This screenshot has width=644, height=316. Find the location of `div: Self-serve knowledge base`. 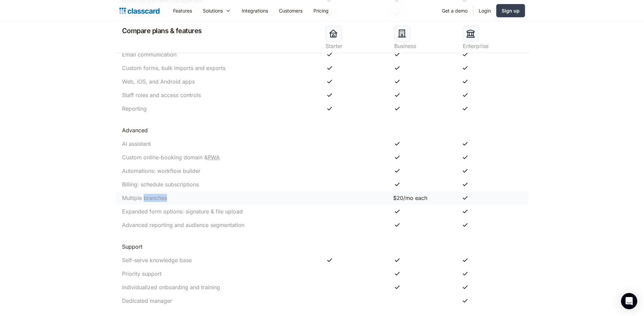

div: Self-serve knowledge base is located at coordinates (157, 260).